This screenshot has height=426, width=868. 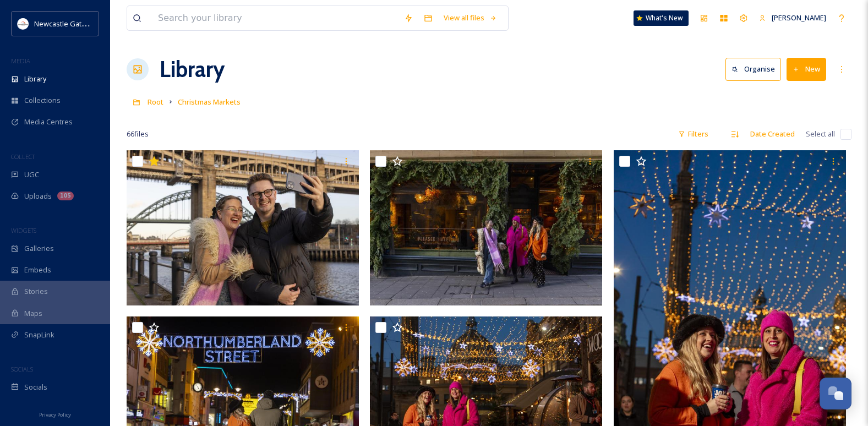 I want to click on span: MEDIA, so click(x=21, y=61).